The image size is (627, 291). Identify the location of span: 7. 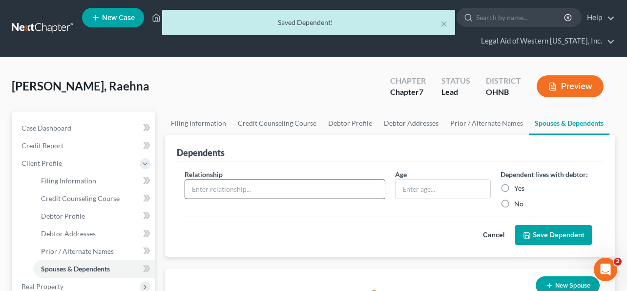
(421, 91).